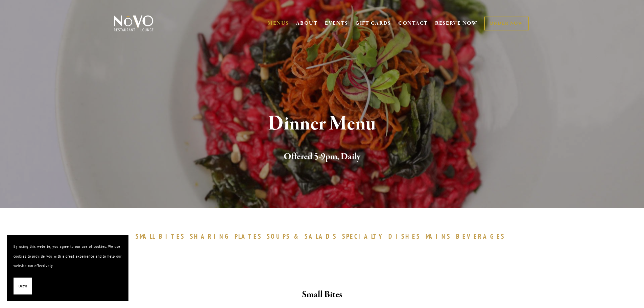  What do you see at coordinates (23, 286) in the screenshot?
I see `span: Okay!` at bounding box center [23, 286].